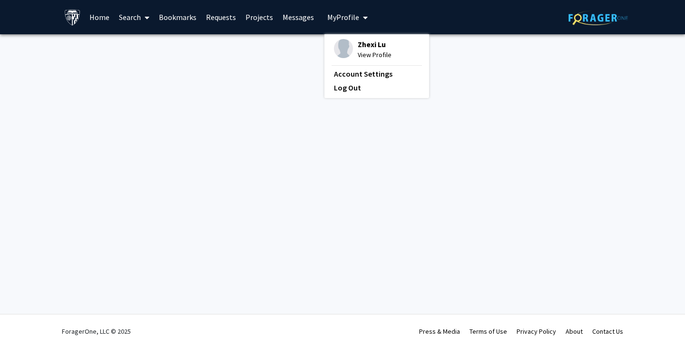  I want to click on img: Profile Picture, so click(344, 49).